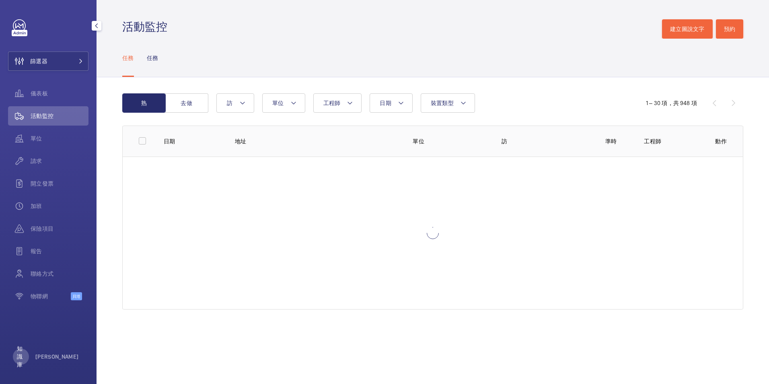 The height and width of the screenshot is (384, 769). I want to click on button: 去做, so click(187, 103).